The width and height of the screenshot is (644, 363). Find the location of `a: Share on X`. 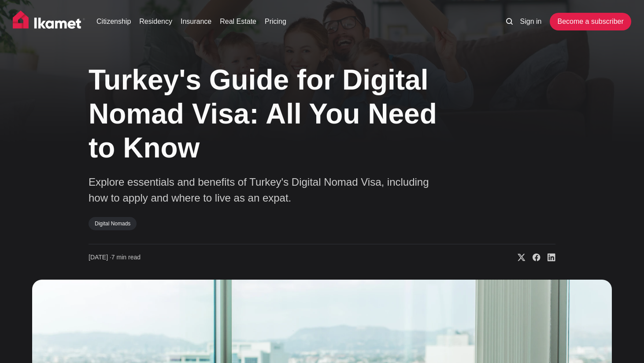

a: Share on X is located at coordinates (518, 257).